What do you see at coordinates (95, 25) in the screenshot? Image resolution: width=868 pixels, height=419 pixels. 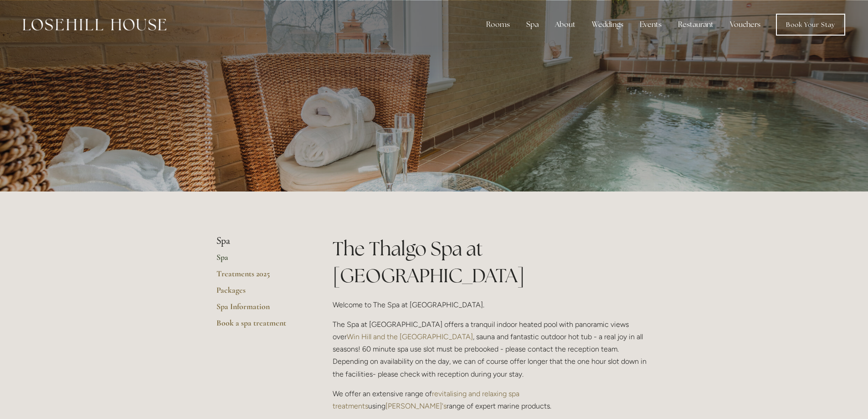 I see `img: Losehill House` at bounding box center [95, 25].